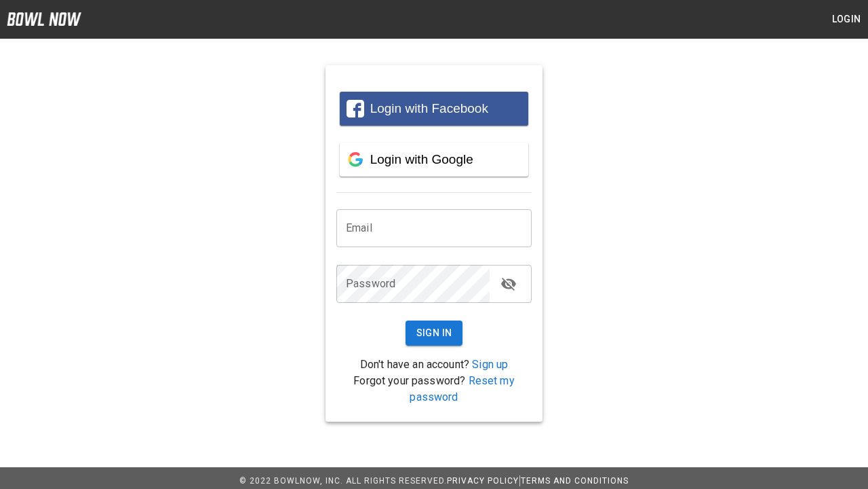  Describe the element at coordinates (490, 364) in the screenshot. I see `a: Sign up` at that location.